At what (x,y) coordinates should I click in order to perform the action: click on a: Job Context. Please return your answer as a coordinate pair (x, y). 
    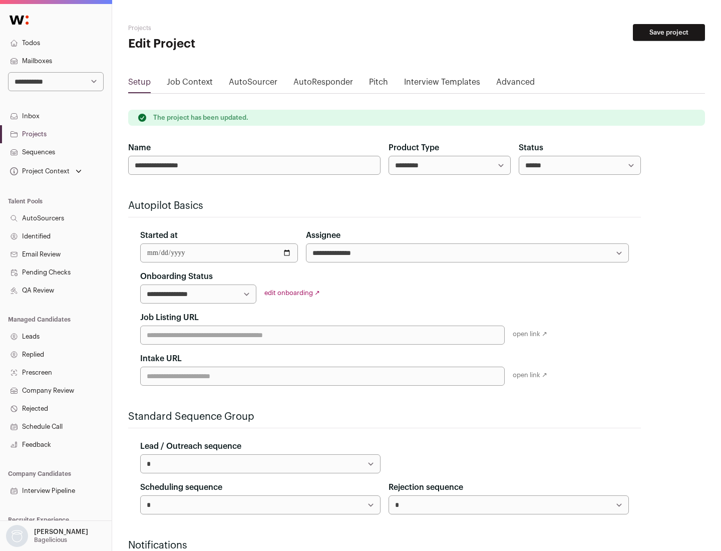
    Looking at the image, I should click on (190, 84).